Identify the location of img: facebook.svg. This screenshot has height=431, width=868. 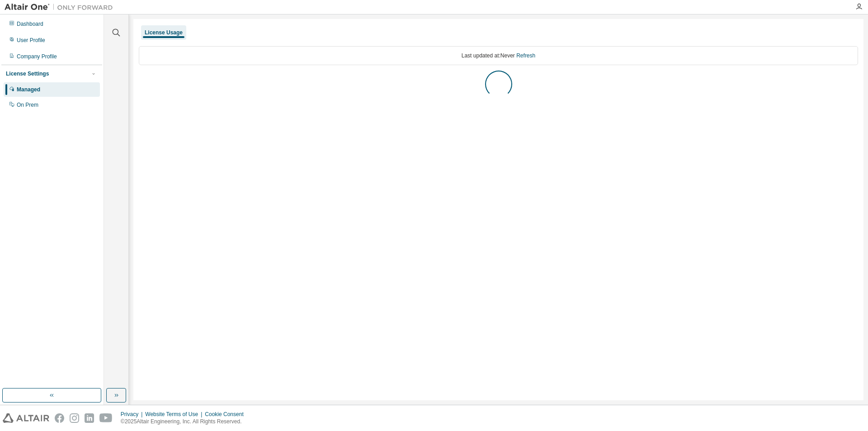
(59, 418).